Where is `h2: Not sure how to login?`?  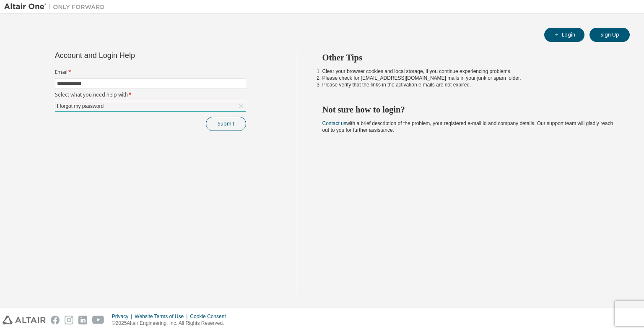
h2: Not sure how to login? is located at coordinates (469, 110).